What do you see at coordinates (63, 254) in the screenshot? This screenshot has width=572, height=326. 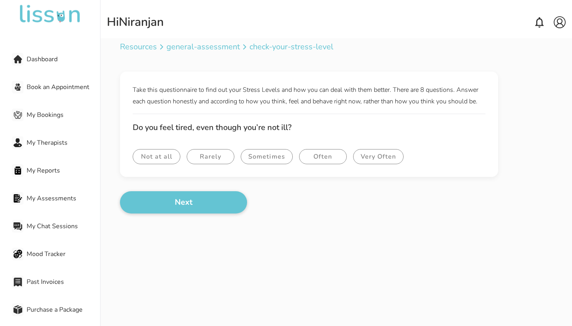 I see `span: Mood Tracker` at bounding box center [63, 254].